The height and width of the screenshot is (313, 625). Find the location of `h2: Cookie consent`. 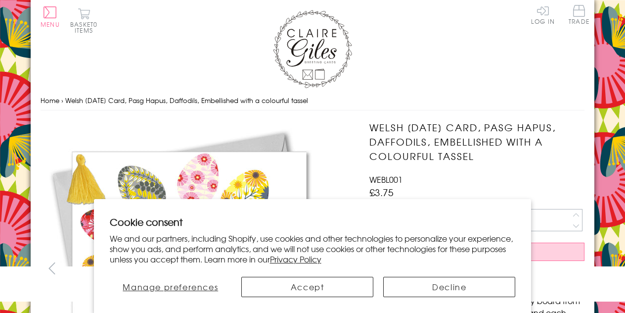

h2: Cookie consent is located at coordinates (313, 222).